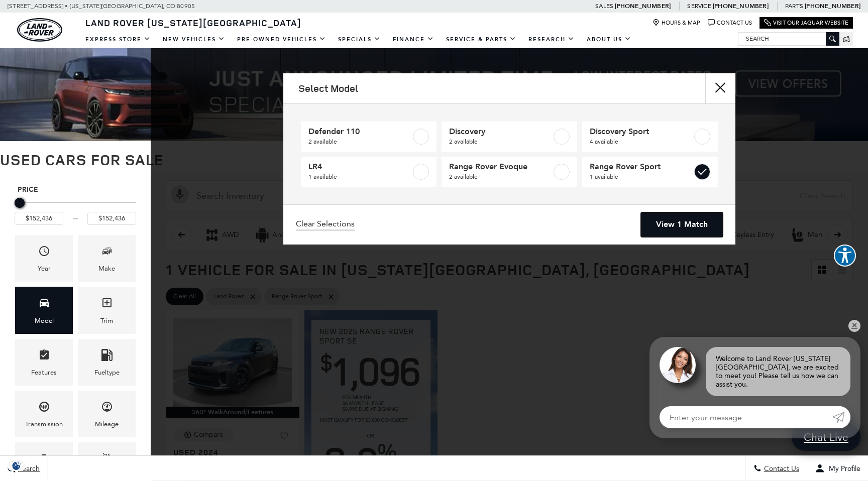 Image resolution: width=868 pixels, height=481 pixels. What do you see at coordinates (609, 39) in the screenshot?
I see `a: About Us` at bounding box center [609, 39].